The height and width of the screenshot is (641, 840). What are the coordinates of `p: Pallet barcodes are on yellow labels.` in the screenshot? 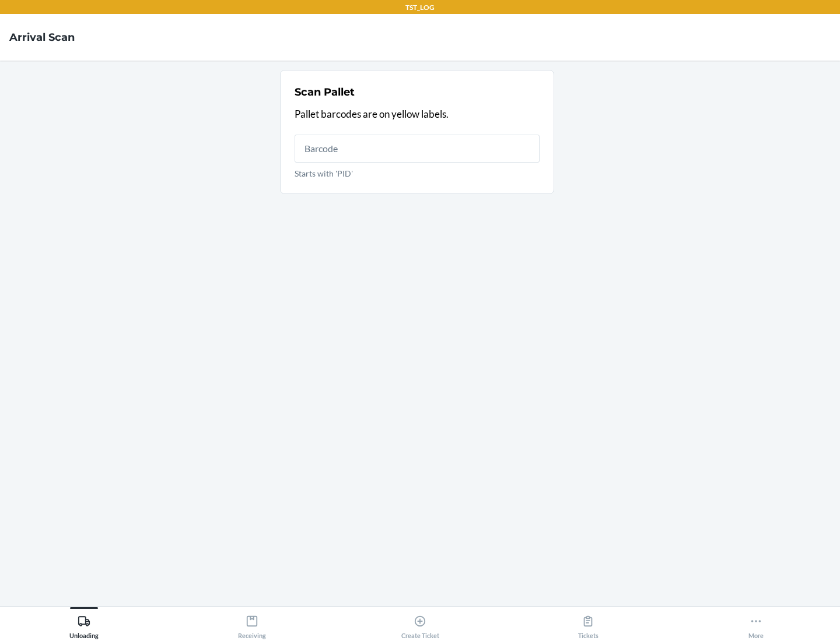 It's located at (418, 114).